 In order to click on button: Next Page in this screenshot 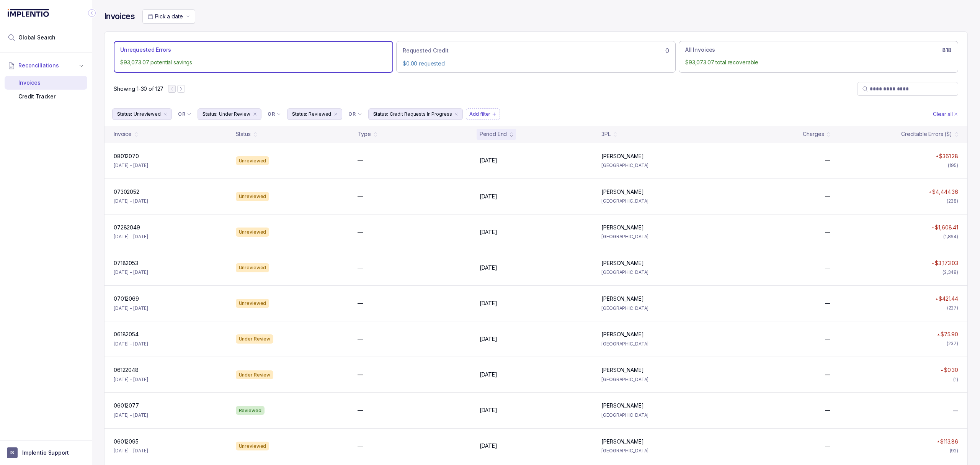, I will do `click(181, 89)`.